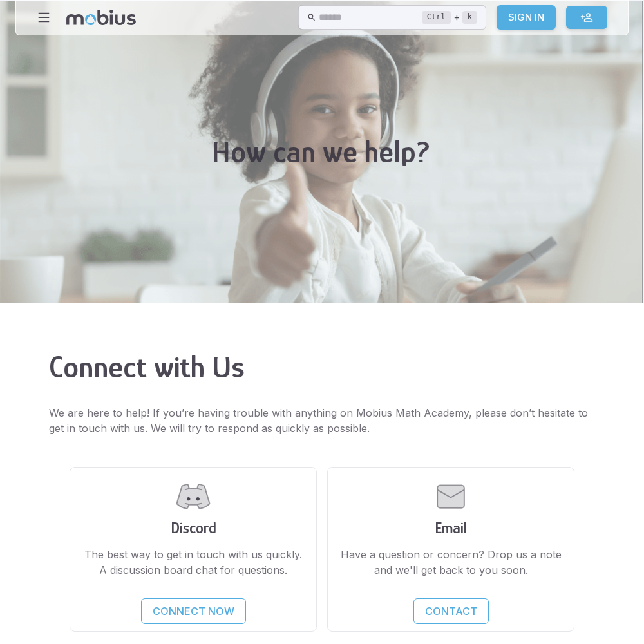 This screenshot has height=644, width=644. I want to click on h3: Discord, so click(193, 528).